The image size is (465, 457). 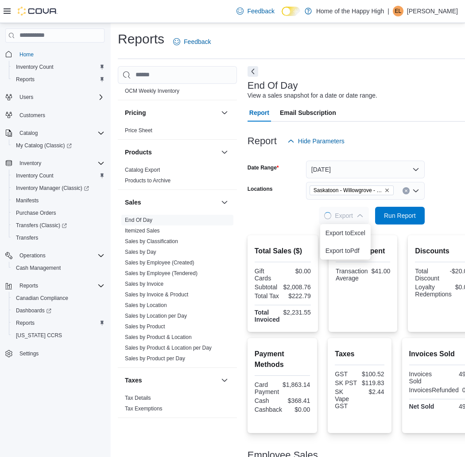 What do you see at coordinates (41, 225) in the screenshot?
I see `span: Transfers (Classic)` at bounding box center [41, 225].